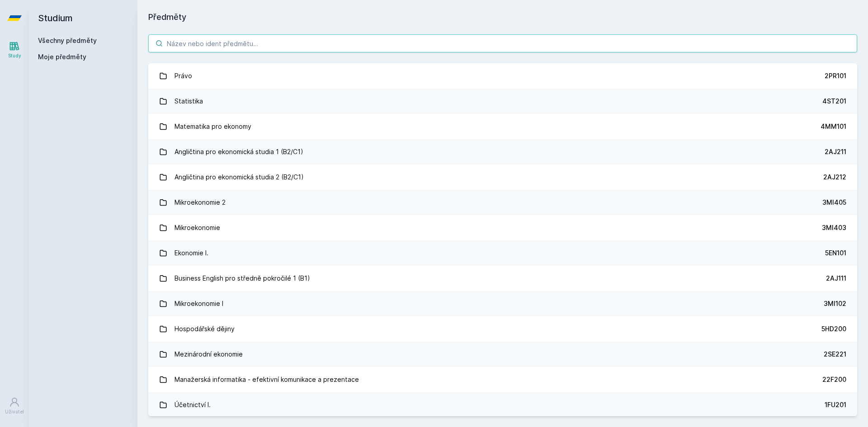 Image resolution: width=868 pixels, height=427 pixels. I want to click on div: Účetnictví I., so click(193, 405).